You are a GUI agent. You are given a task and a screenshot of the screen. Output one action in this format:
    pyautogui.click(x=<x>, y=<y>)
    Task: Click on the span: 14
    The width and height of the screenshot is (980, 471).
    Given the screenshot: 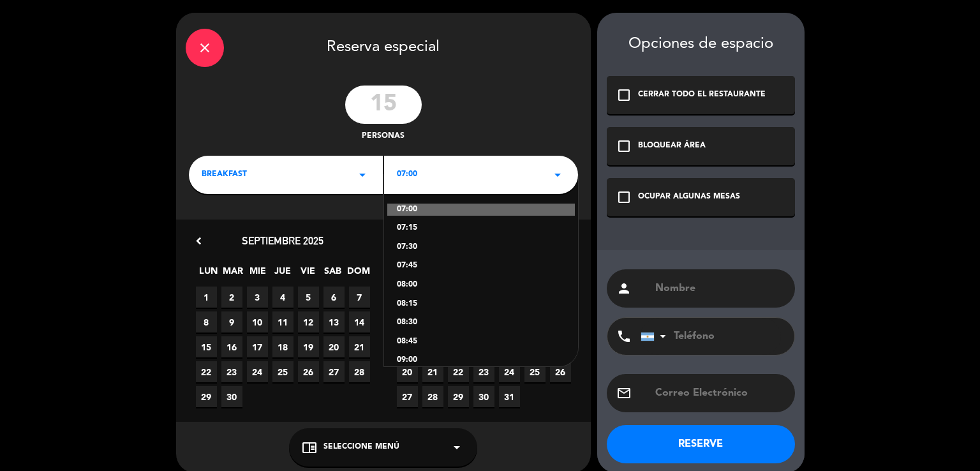 What is the action you would take?
    pyautogui.click(x=359, y=321)
    